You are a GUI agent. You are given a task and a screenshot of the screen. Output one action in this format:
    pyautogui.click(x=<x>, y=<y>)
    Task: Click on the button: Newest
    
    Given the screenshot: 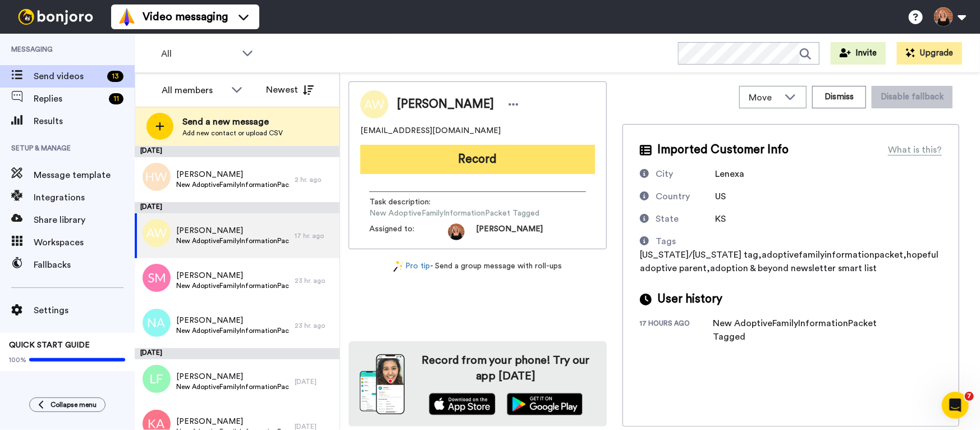 What is the action you would take?
    pyautogui.click(x=290, y=90)
    